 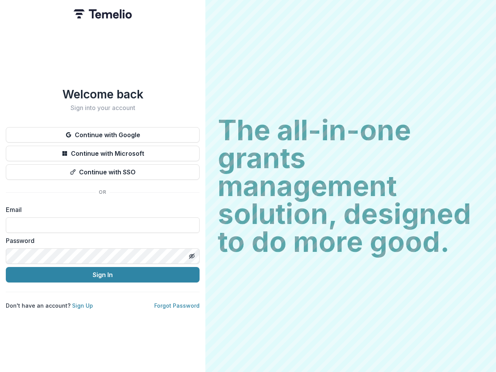 I want to click on button: Toggle password visibility, so click(x=192, y=256).